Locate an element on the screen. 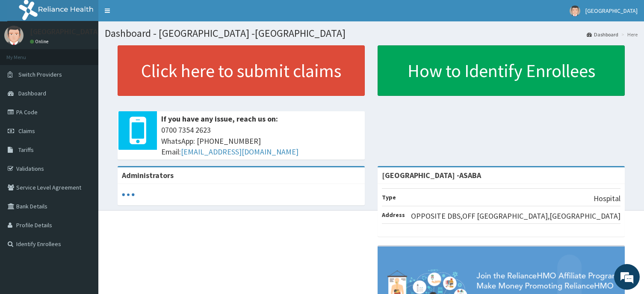 Image resolution: width=644 pixels, height=294 pixels. svg: audio-loading is located at coordinates (128, 195).